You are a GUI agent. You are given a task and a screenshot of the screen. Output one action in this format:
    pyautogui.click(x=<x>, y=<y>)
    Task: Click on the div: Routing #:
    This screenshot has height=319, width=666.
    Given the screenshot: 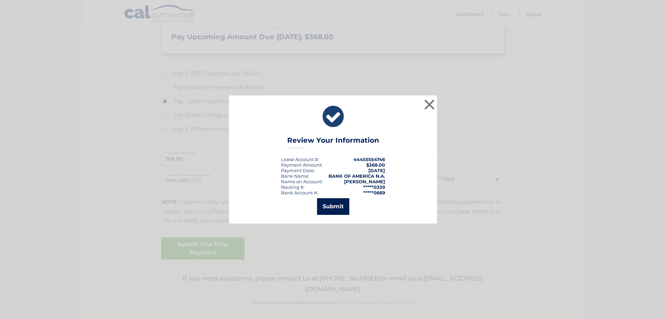 What is the action you would take?
    pyautogui.click(x=293, y=187)
    